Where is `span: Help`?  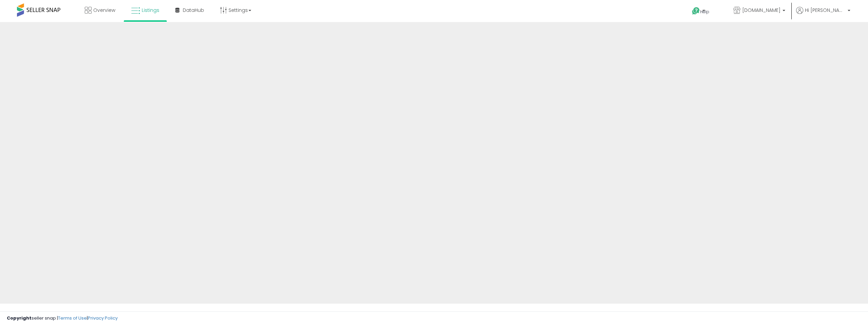 span: Help is located at coordinates (705, 12).